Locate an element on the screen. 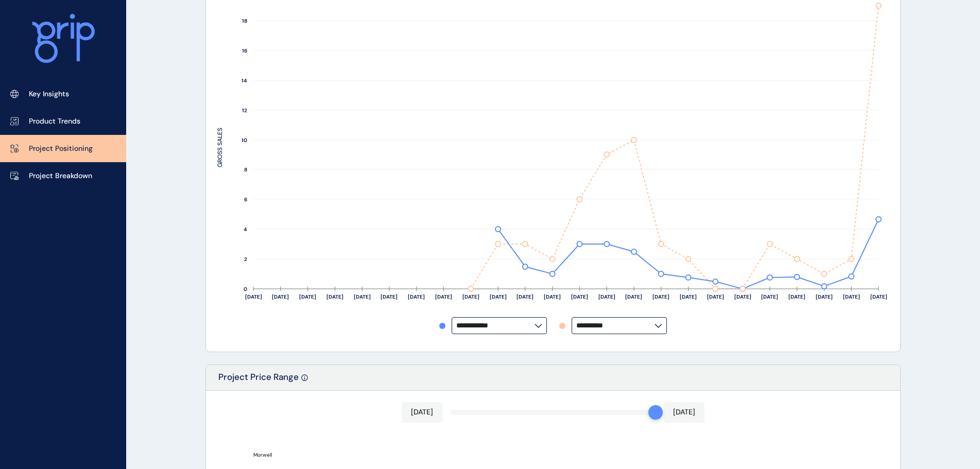  p: Project Breakdown is located at coordinates (60, 176).